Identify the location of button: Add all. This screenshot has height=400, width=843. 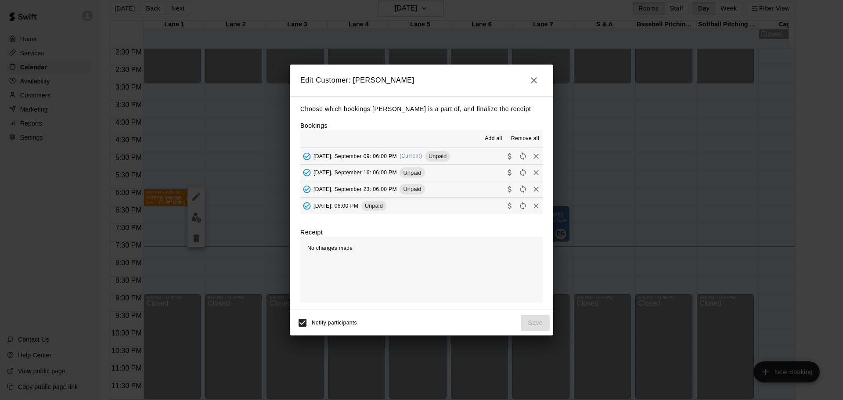
(494, 139).